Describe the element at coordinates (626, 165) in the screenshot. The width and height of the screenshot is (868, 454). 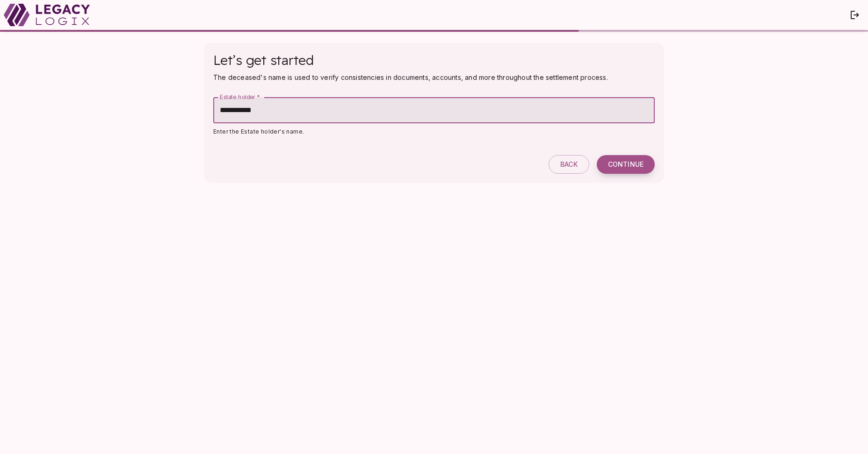
I see `button: Continue` at that location.